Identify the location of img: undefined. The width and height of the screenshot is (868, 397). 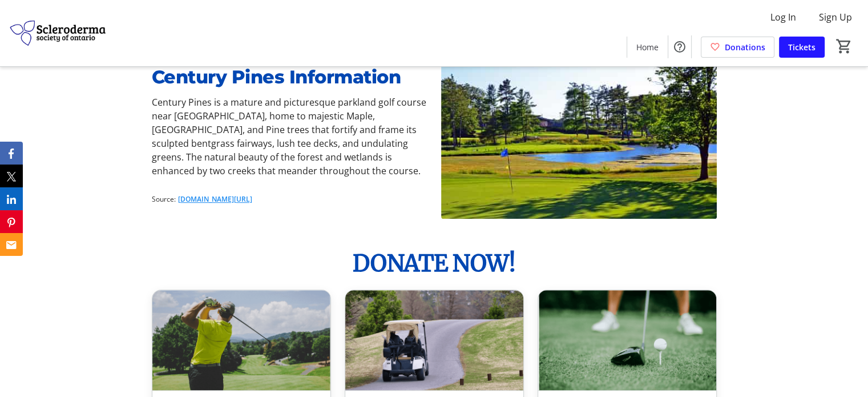
(579, 141).